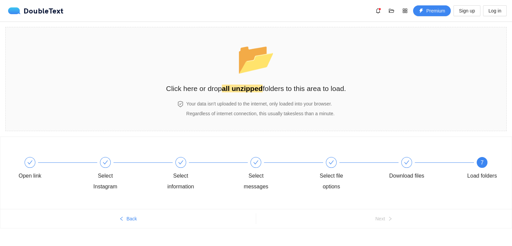 The width and height of the screenshot is (512, 246). I want to click on span: Regardless of internet connection, this usually takes less than a minute ., so click(260, 113).